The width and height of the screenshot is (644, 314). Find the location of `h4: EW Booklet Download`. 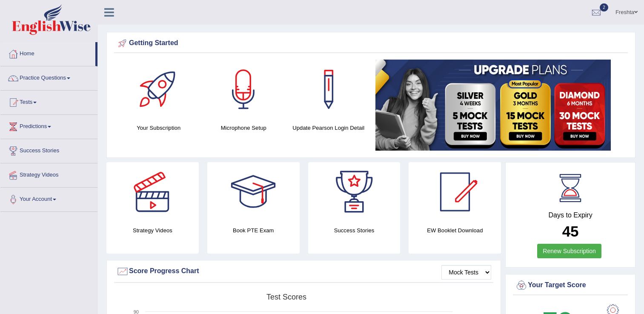

h4: EW Booklet Download is located at coordinates (455, 230).